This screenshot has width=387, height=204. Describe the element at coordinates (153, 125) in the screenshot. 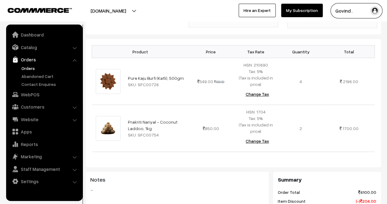

I see `a: Prakriti Nariyal - Coconut Laddoo, 1kg` at that location.